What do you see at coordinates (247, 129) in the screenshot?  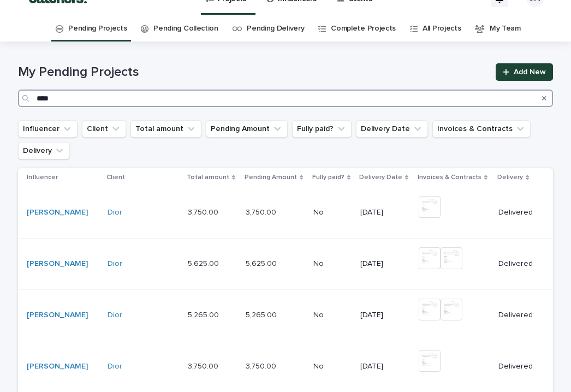 I see `button: Pending Amount` at bounding box center [247, 129].